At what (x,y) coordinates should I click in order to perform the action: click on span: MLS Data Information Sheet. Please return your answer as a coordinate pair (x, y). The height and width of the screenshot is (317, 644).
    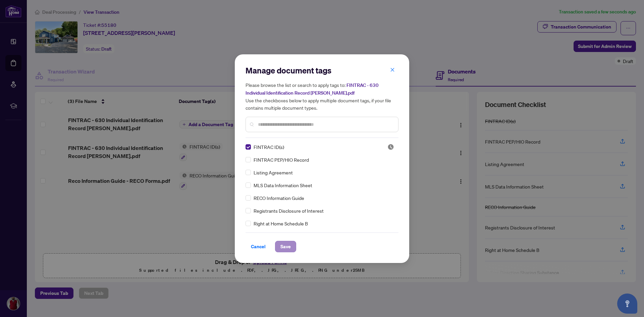
    Looking at the image, I should click on (283, 185).